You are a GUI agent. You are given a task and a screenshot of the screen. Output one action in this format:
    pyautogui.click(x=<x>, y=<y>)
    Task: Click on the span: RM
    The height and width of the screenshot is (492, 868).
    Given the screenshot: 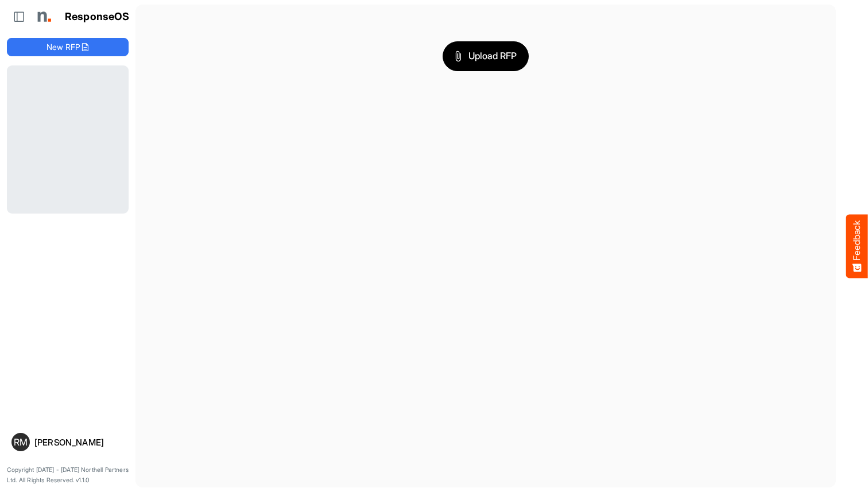 What is the action you would take?
    pyautogui.click(x=20, y=443)
    